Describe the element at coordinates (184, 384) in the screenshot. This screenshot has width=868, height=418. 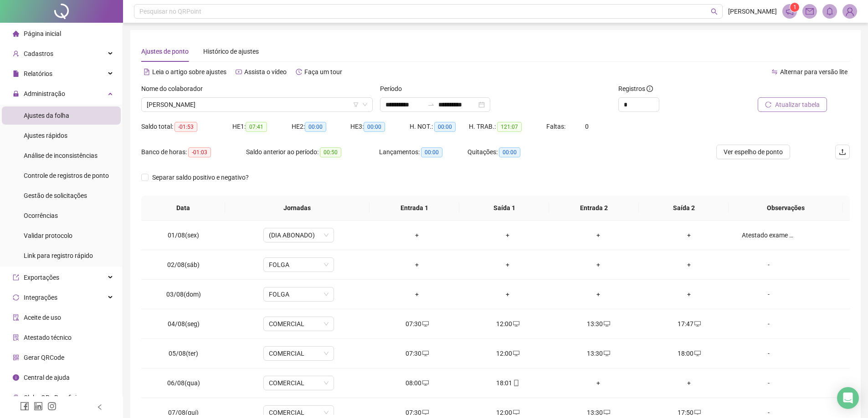
I see `span: 06/08(qua)` at that location.